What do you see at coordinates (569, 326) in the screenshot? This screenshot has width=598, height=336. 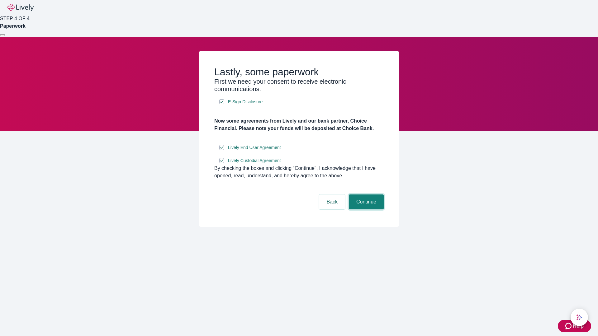 I see `svg: Zendesk support icon` at bounding box center [569, 326].